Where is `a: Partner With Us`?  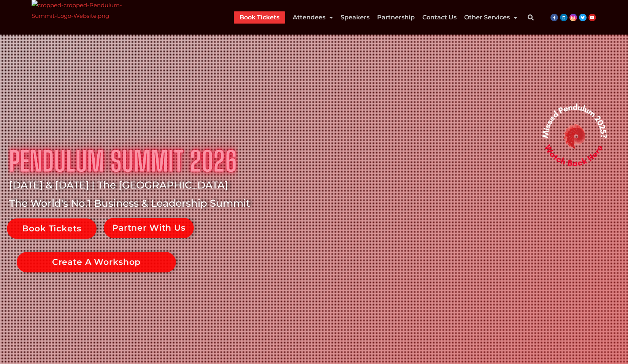
a: Partner With Us is located at coordinates (149, 228).